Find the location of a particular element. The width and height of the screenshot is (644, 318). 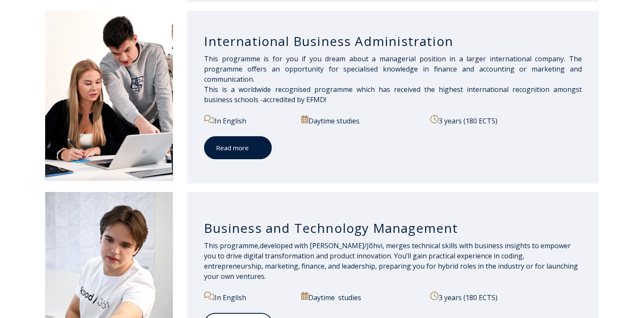

h3: Business and Technology Management is located at coordinates (393, 228).